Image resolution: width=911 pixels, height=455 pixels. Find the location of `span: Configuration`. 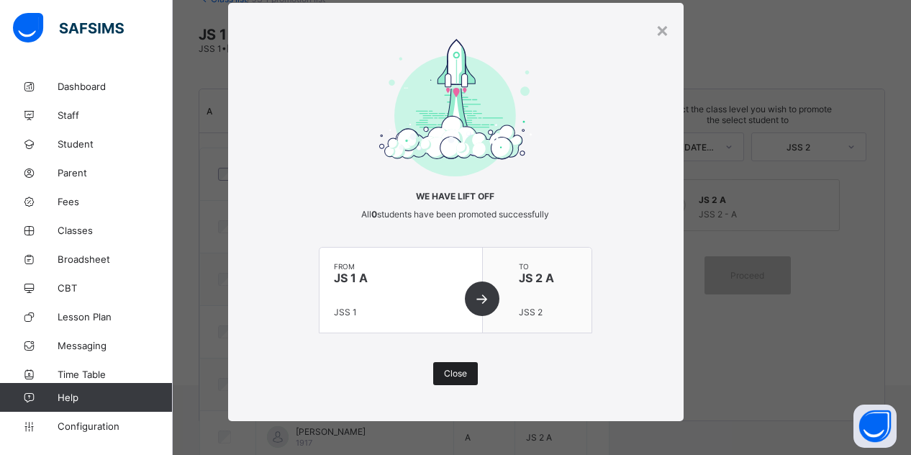

span: Configuration is located at coordinates (114, 426).